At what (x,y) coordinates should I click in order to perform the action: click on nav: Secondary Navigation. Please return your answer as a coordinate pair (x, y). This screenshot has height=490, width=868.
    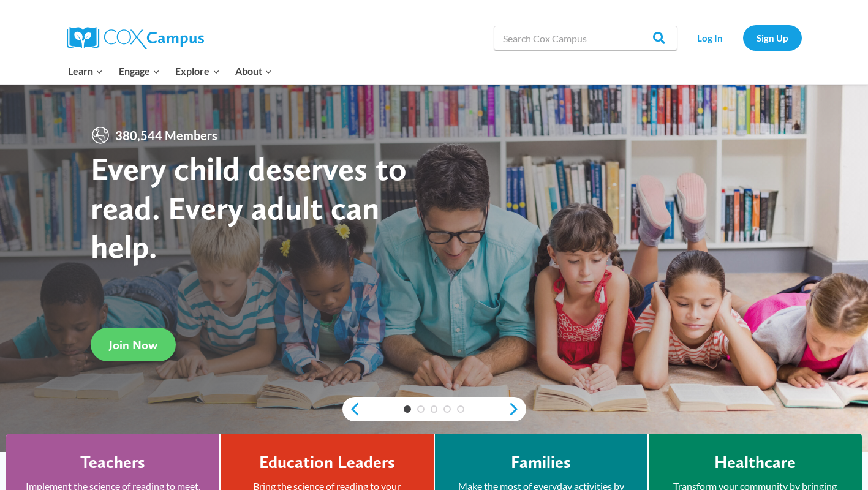
    Looking at the image, I should click on (743, 37).